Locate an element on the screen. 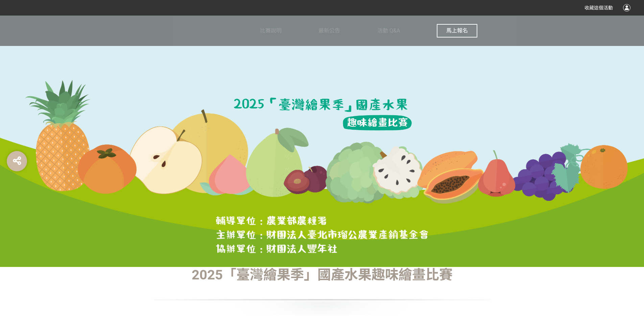 The image size is (644, 322). h1: 2025「臺灣繪果季」國產水果趣味繪畫比賽 is located at coordinates (322, 275).